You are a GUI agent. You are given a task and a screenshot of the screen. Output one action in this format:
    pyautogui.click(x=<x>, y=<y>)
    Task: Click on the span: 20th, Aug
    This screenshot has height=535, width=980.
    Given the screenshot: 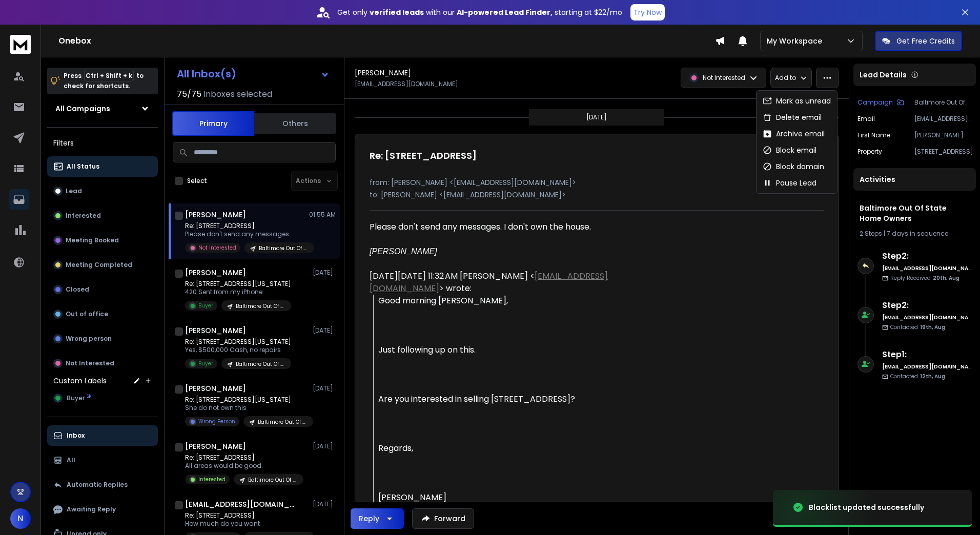 What is the action you would take?
    pyautogui.click(x=946, y=277)
    